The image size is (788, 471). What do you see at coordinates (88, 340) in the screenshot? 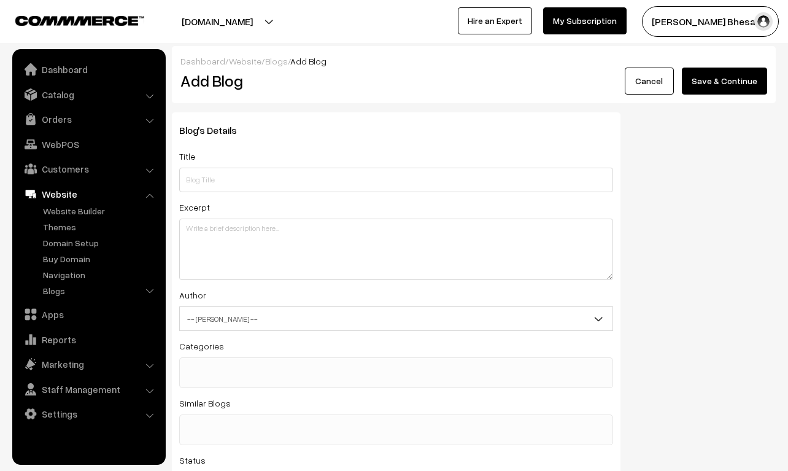
I see `a: Reports` at bounding box center [88, 340].